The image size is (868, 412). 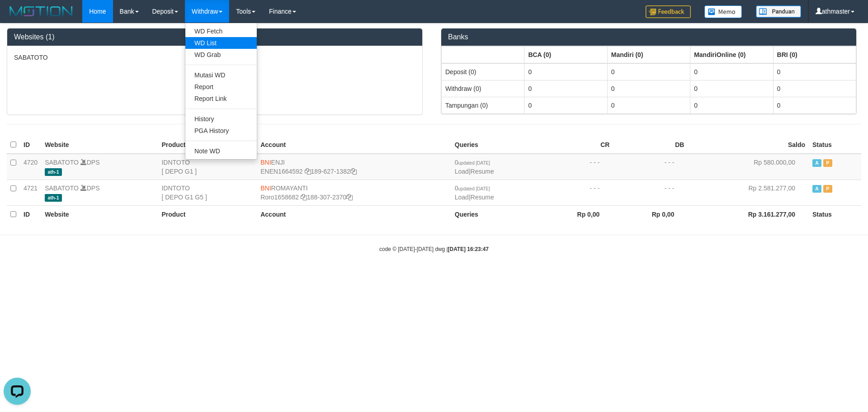 What do you see at coordinates (723, 12) in the screenshot?
I see `img: Button%20Memo.svg` at bounding box center [723, 12].